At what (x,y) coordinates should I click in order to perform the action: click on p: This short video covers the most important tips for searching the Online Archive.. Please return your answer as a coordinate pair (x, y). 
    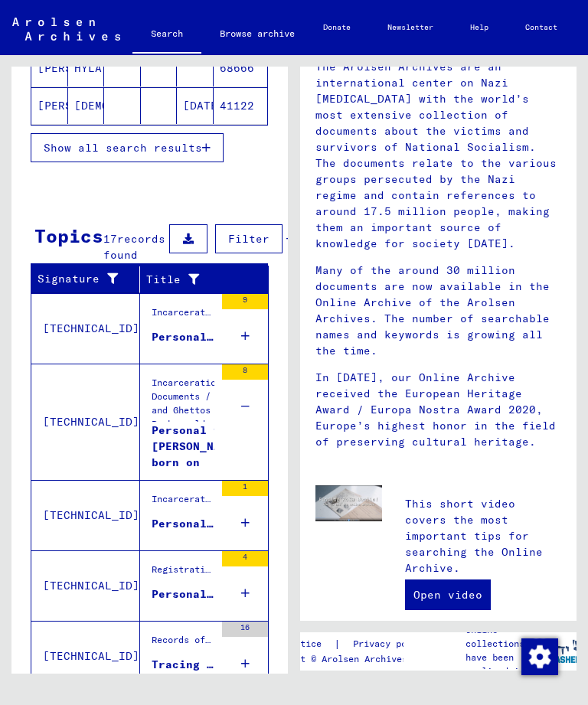
    Looking at the image, I should click on (483, 536).